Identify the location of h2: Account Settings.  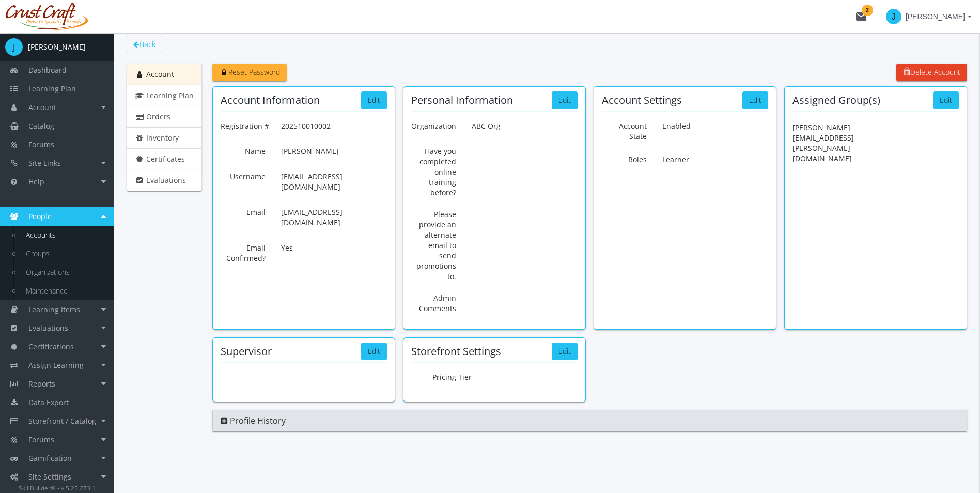
(641, 100).